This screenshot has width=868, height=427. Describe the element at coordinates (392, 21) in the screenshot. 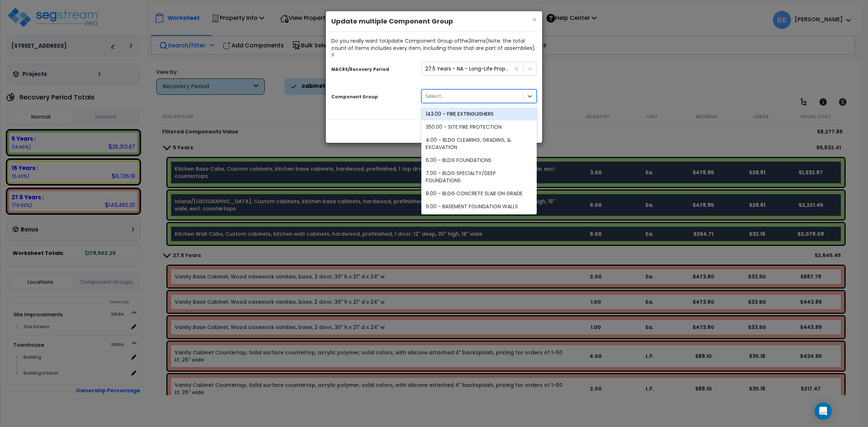

I see `b: Update multiple Component Group` at that location.